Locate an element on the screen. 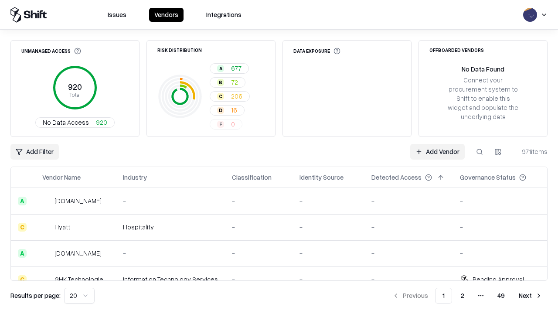 The image size is (558, 314). div: Identity Source is located at coordinates (322, 177).